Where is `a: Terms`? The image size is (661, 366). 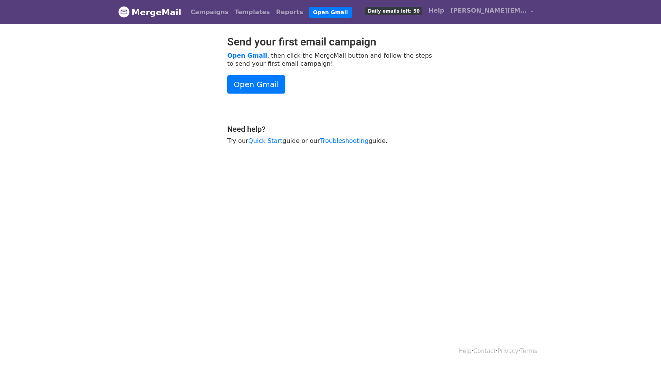 a: Terms is located at coordinates (529, 351).